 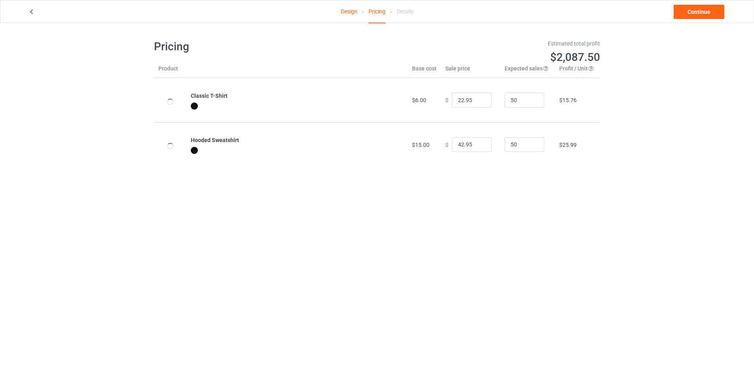 I want to click on a: Continue, so click(x=699, y=12).